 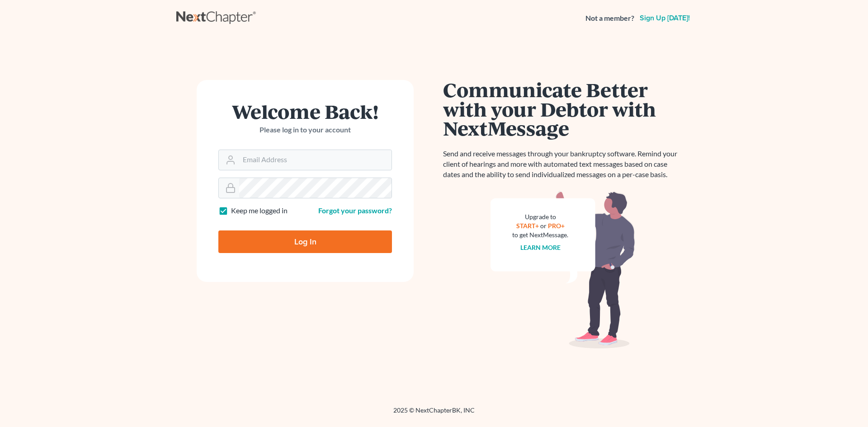 I want to click on span: or, so click(x=543, y=225).